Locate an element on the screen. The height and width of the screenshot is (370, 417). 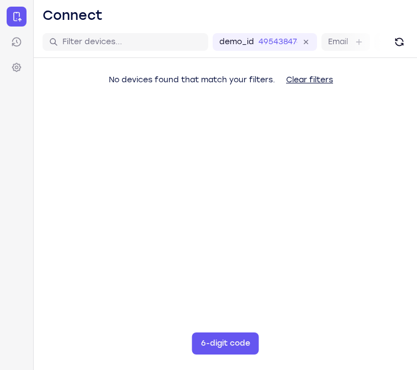
h1: Connect is located at coordinates (72, 15).